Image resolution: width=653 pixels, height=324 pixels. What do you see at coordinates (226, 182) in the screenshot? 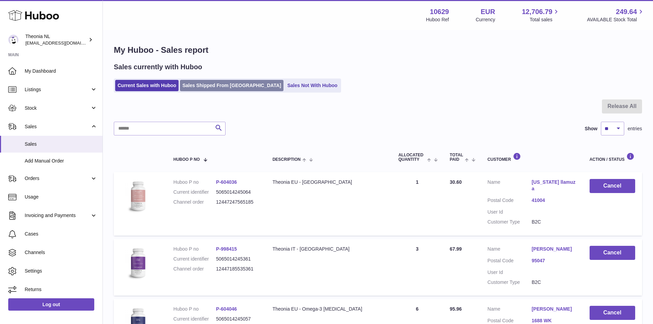
I see `a: P-604036` at bounding box center [226, 182].